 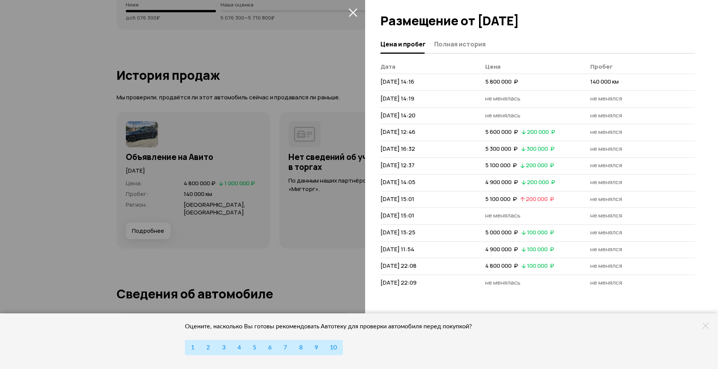 I want to click on span: 140 000 км, so click(x=605, y=81).